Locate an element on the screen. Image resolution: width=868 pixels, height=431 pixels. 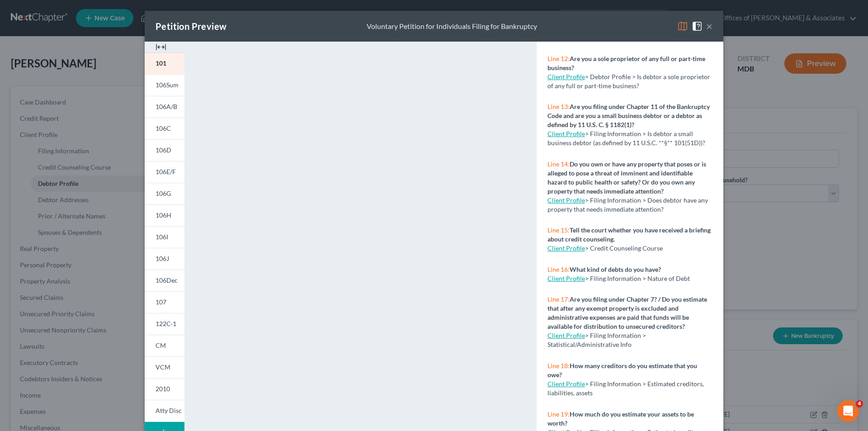
span: 2010 is located at coordinates (163, 388).